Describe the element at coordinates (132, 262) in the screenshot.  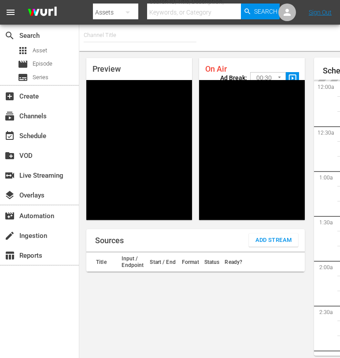
I see `th: Input / Endpoint` at that location.